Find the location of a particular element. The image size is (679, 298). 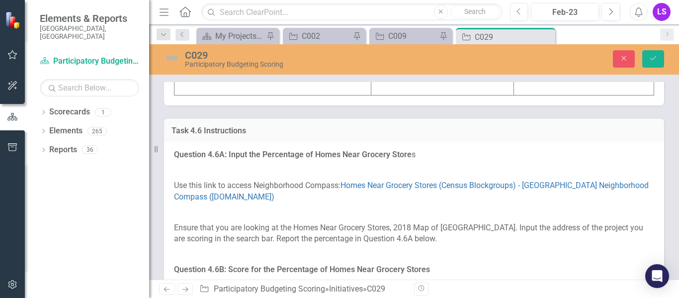

span: Elements & Reports is located at coordinates (90, 18).